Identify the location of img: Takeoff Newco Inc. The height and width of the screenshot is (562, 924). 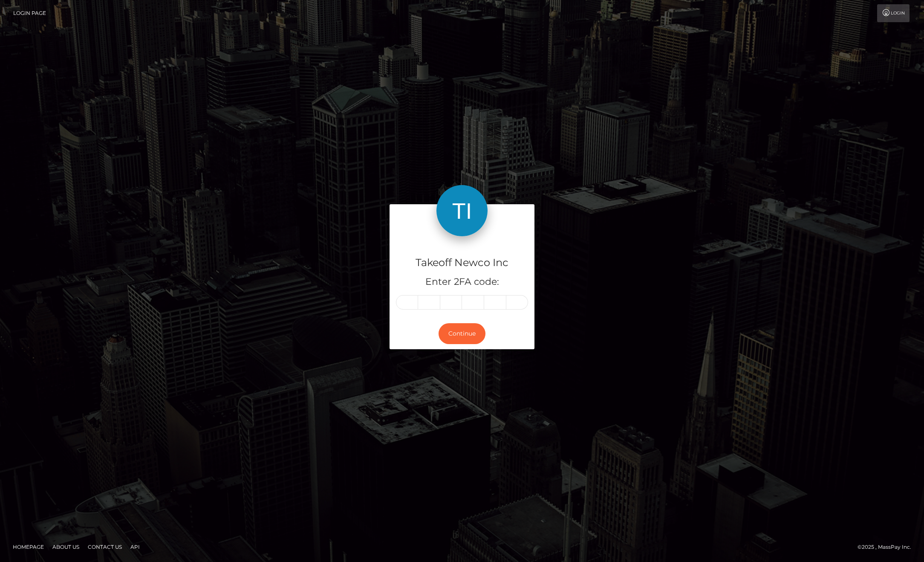
(462, 210).